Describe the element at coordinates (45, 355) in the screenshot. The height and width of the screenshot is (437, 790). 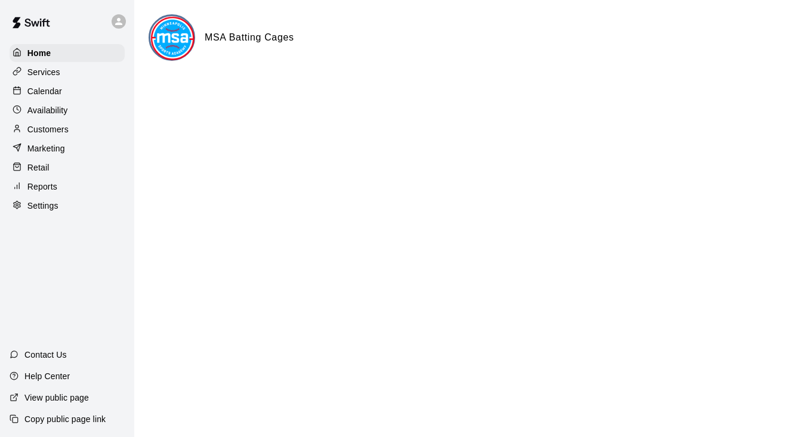
I see `p: Contact Us` at that location.